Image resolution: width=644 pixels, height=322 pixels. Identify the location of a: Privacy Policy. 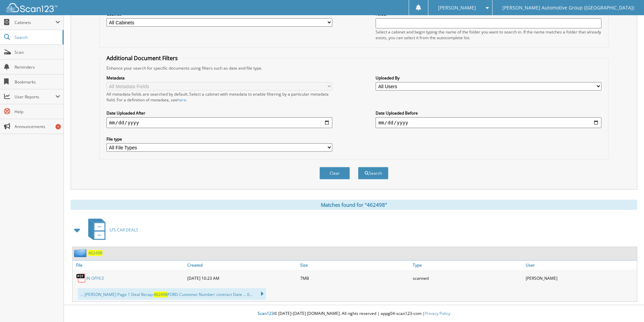
(437, 313).